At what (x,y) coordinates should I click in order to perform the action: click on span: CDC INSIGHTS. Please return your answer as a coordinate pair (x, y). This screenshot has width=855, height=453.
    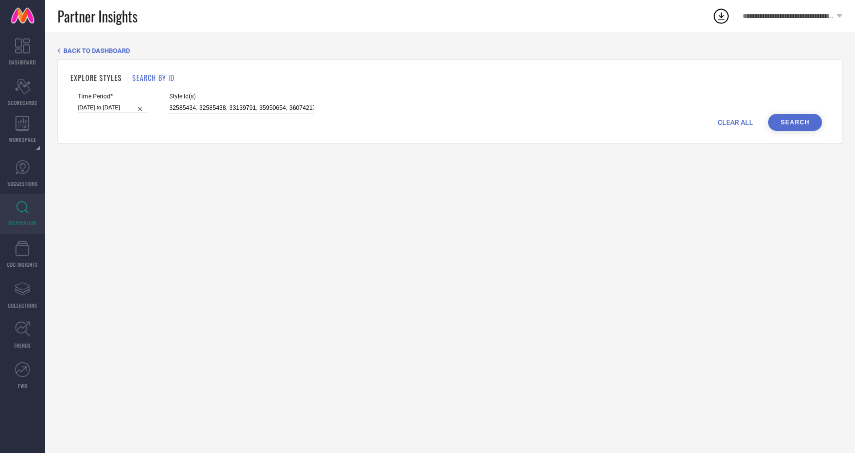
    Looking at the image, I should click on (22, 264).